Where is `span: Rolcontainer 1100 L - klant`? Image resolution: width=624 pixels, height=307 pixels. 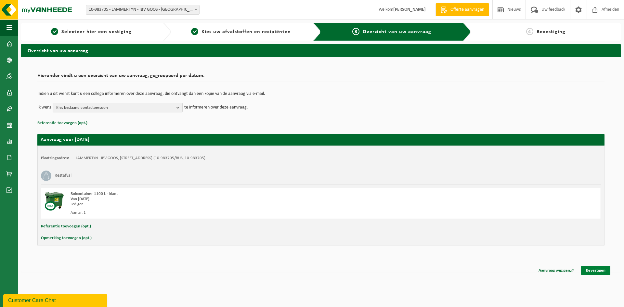
span: Rolcontainer 1100 L - klant is located at coordinates (94, 194).